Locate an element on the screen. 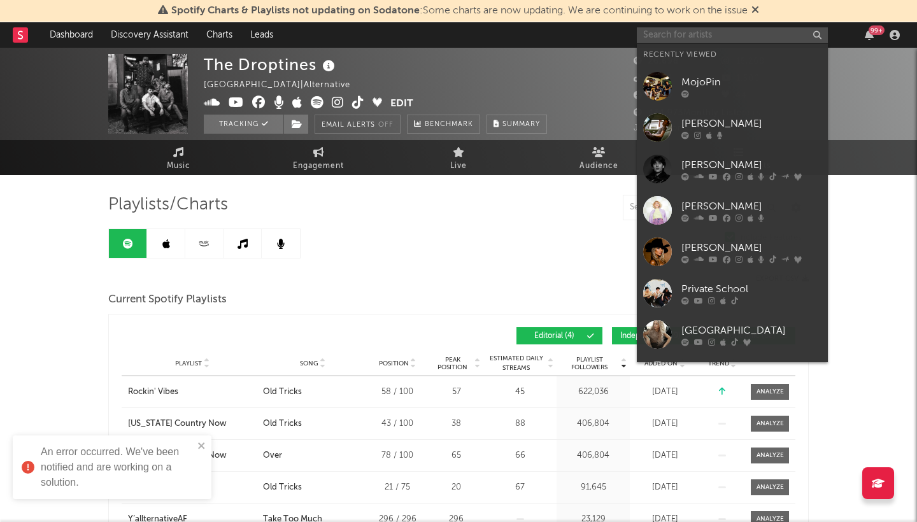  span: Trend is located at coordinates (718, 364).